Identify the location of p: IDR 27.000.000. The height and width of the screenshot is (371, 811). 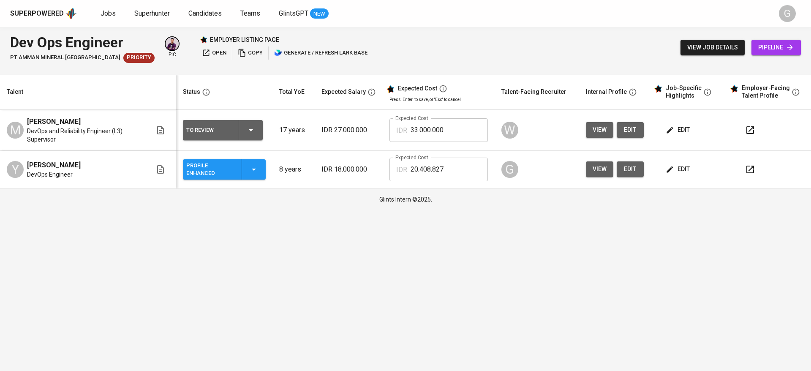
(348, 130).